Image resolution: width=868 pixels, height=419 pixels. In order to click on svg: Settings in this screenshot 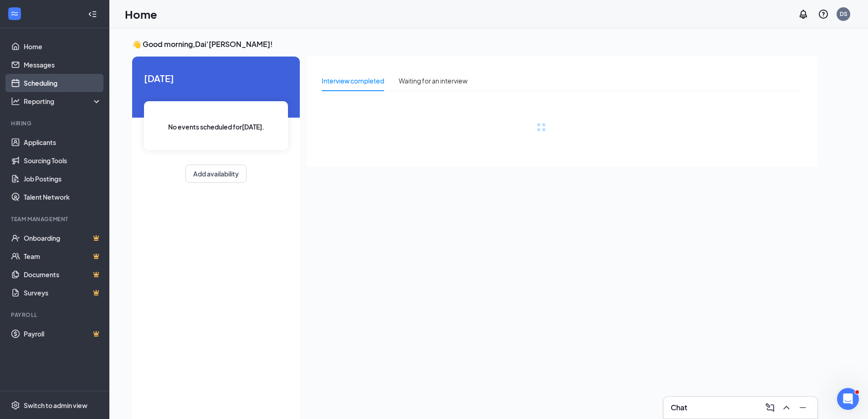, I will do `click(16, 405)`.